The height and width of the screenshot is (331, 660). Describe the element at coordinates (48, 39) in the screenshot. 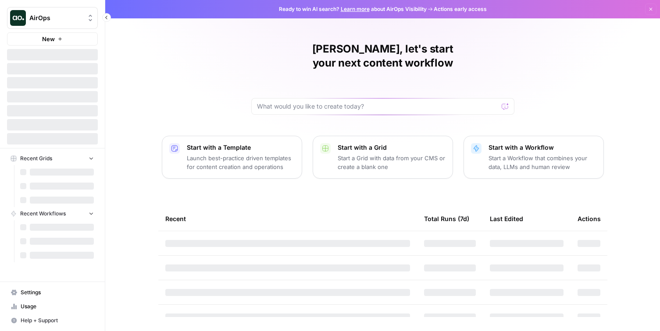

I see `span: New` at that location.